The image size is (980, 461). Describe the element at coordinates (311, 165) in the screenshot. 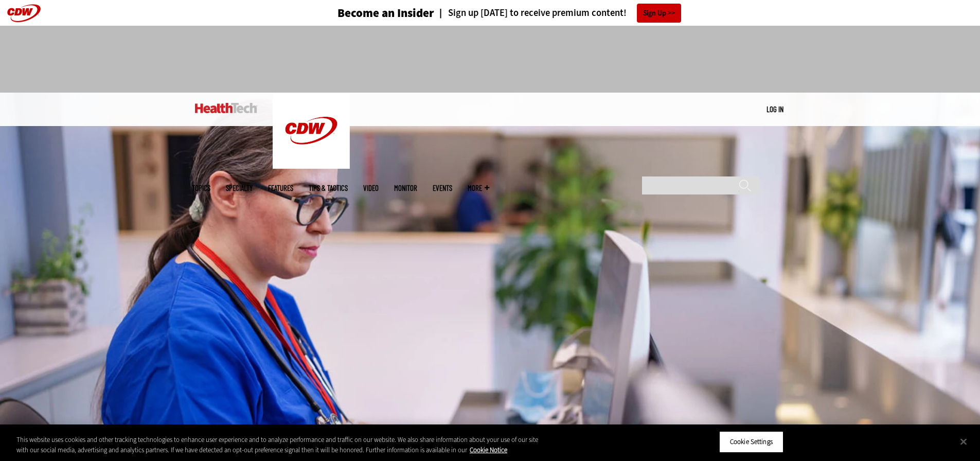

I see `a: CDW` at that location.